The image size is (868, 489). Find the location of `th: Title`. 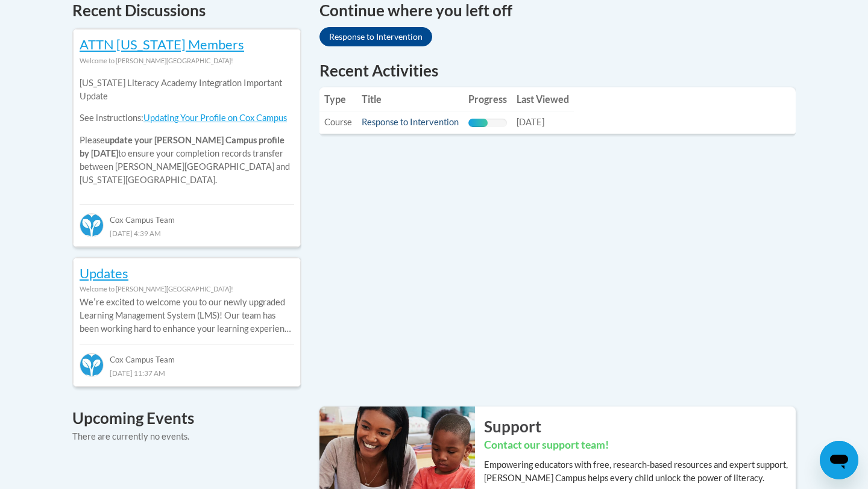

th: Title is located at coordinates (410, 100).